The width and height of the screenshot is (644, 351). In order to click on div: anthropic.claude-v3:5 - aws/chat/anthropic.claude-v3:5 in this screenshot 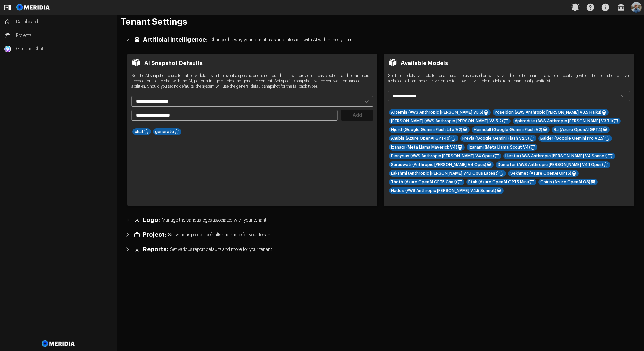, I will do `click(439, 112)`.